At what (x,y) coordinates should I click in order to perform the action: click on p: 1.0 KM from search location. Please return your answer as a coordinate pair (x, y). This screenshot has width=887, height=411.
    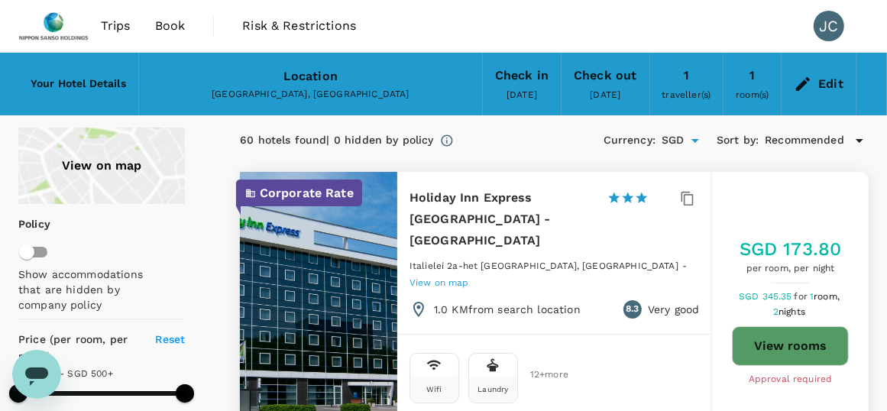
    Looking at the image, I should click on (507, 309).